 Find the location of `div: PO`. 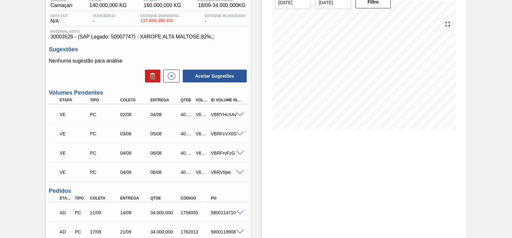

div: PO is located at coordinates (226, 198).